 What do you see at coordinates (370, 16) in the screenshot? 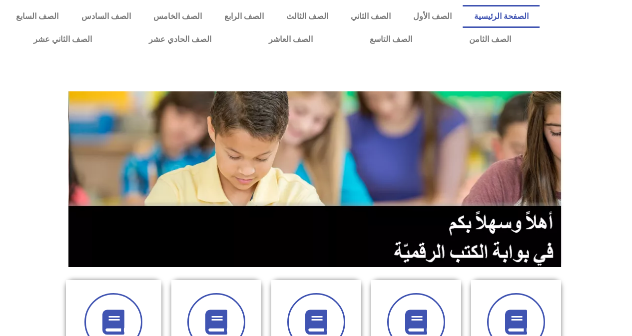
I see `a: الصف الثاني` at bounding box center [370, 16].